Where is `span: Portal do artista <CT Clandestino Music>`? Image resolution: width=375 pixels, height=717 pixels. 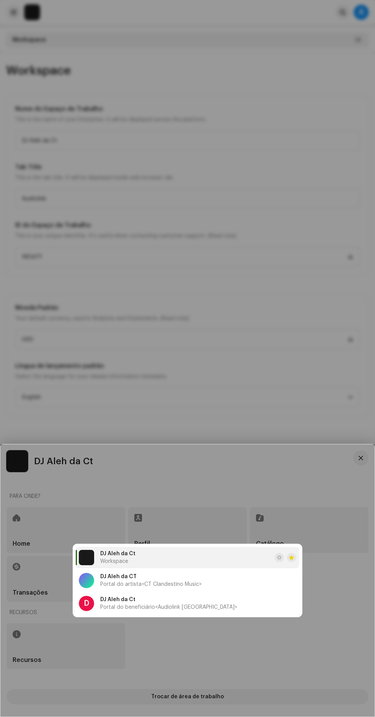 span: Portal do artista <CT Clandestino Music> is located at coordinates (151, 585).